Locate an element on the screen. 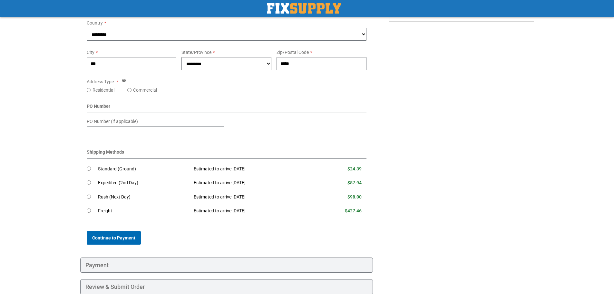  span: Address Type is located at coordinates (100, 82).